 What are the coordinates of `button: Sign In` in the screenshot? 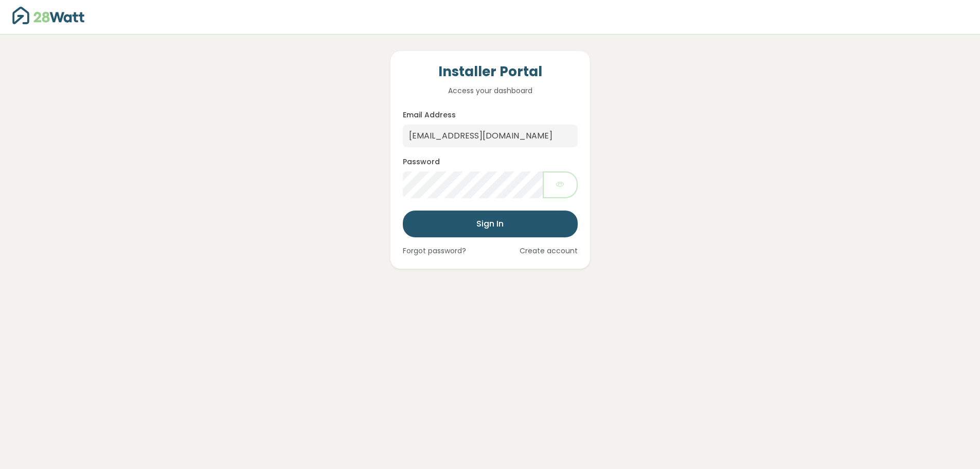 It's located at (490, 224).